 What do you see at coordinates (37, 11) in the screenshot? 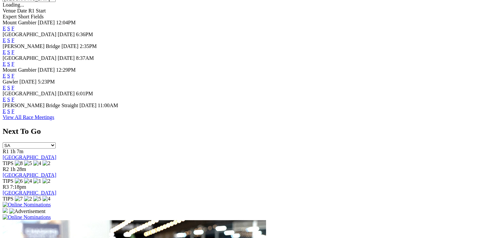
I see `span: R1 Start` at bounding box center [37, 11].